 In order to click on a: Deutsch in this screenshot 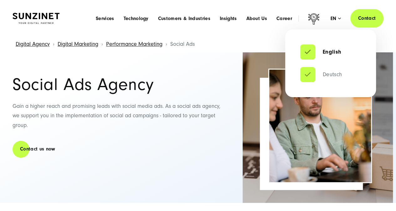, I will do `click(321, 75)`.